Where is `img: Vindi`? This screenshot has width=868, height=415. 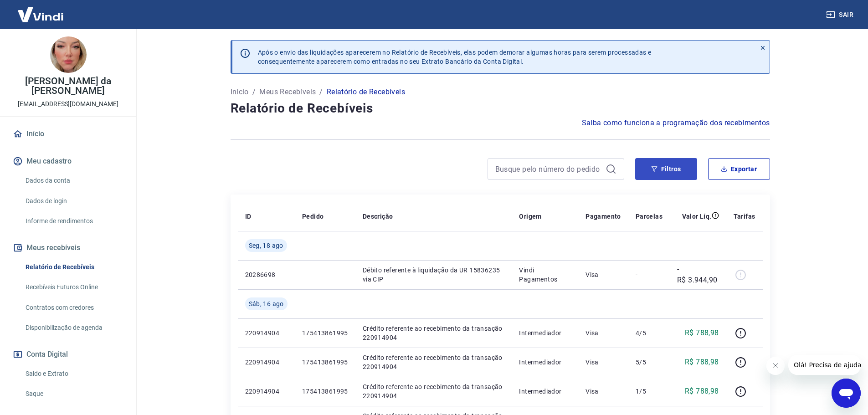 img: Vindi is located at coordinates (40, 14).